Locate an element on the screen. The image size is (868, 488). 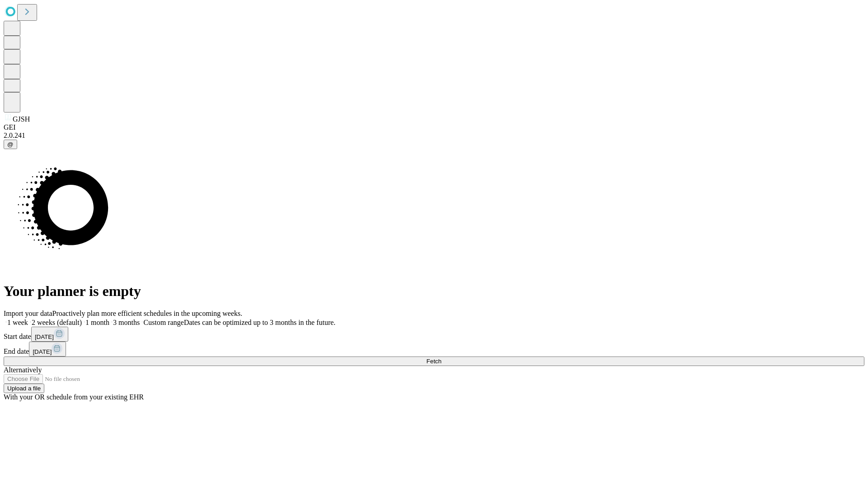
span: Import your data is located at coordinates (28, 313).